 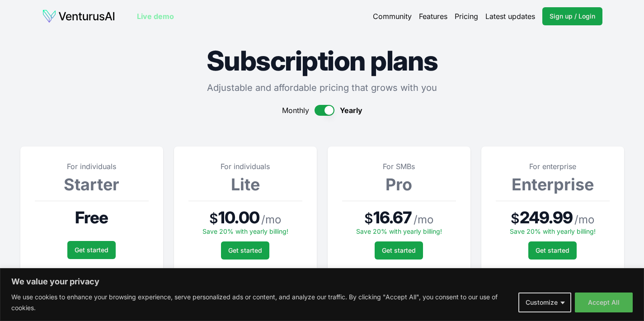 What do you see at coordinates (322, 60) in the screenshot?
I see `h1: Subscription plans` at bounding box center [322, 60].